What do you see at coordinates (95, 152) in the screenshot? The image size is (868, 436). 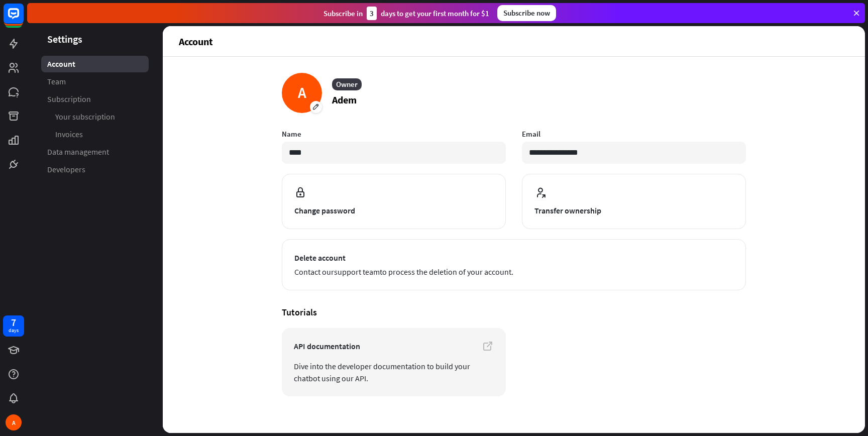 I see `a: Data management` at bounding box center [95, 152].